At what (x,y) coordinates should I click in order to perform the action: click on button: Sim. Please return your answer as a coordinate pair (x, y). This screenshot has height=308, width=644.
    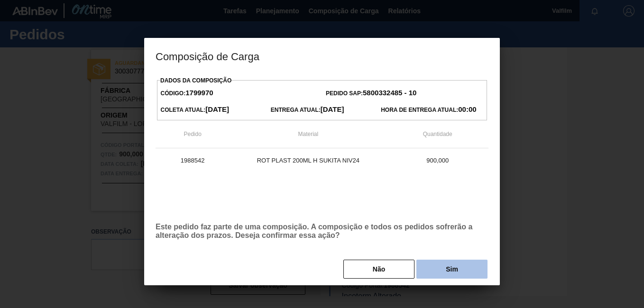
    Looking at the image, I should click on (452, 269).